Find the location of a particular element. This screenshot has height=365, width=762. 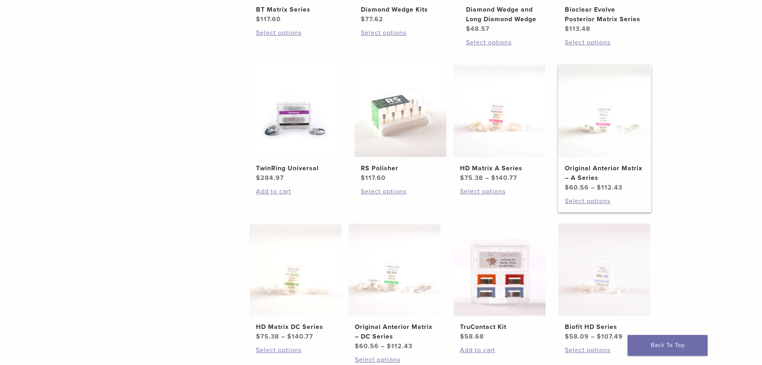

bdi: 107.49 is located at coordinates (610, 336).